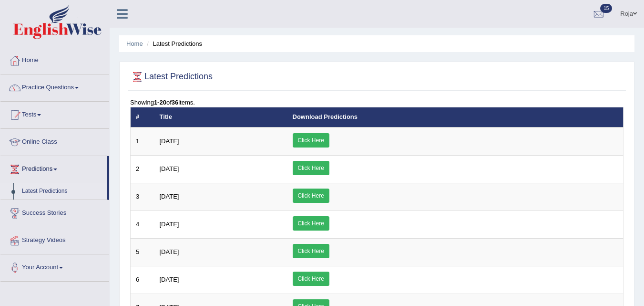 The height and width of the screenshot is (306, 644). What do you see at coordinates (55, 86) in the screenshot?
I see `a: Practice Questions` at bounding box center [55, 86].